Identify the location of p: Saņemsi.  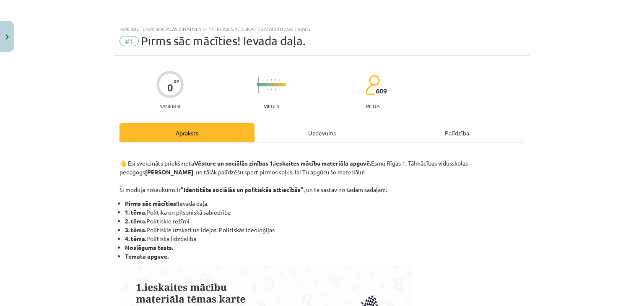
(170, 106).